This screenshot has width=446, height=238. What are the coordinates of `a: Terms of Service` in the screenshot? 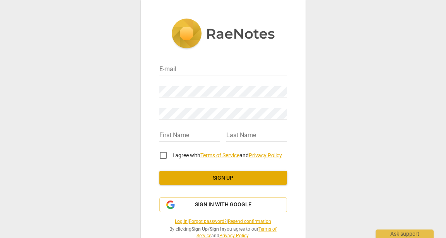 It's located at (220, 155).